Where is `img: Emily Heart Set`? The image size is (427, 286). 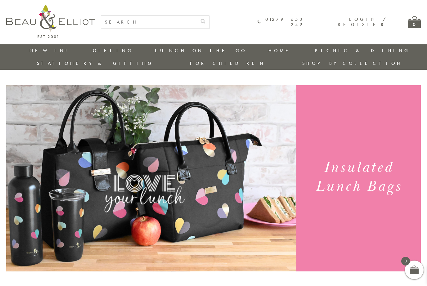
img: Emily Heart Set is located at coordinates (151, 178).